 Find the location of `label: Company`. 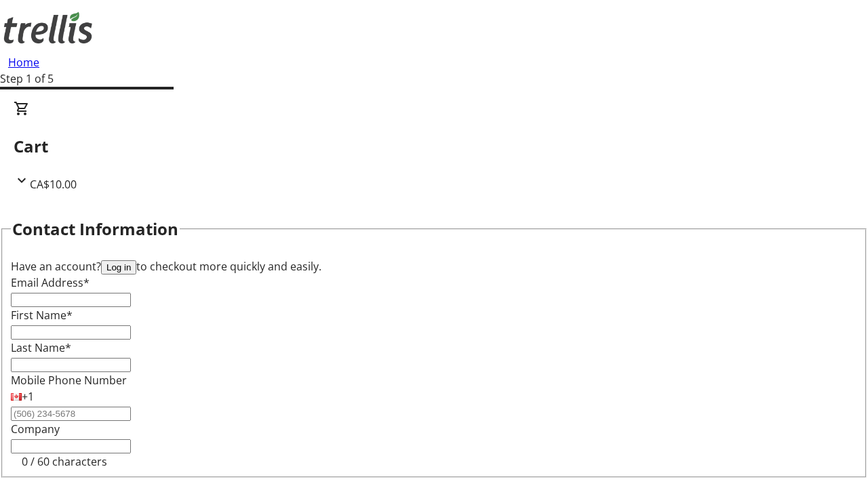

label: Company is located at coordinates (35, 430).